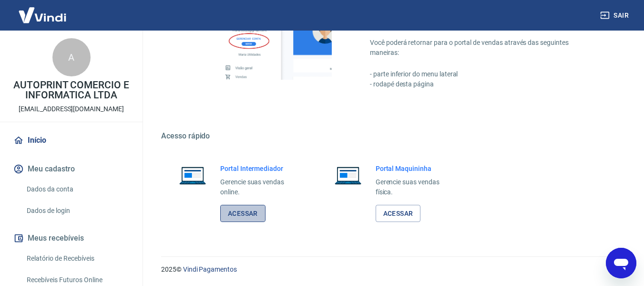 The image size is (644, 286). I want to click on h6: Portal Intermediador, so click(260, 168).